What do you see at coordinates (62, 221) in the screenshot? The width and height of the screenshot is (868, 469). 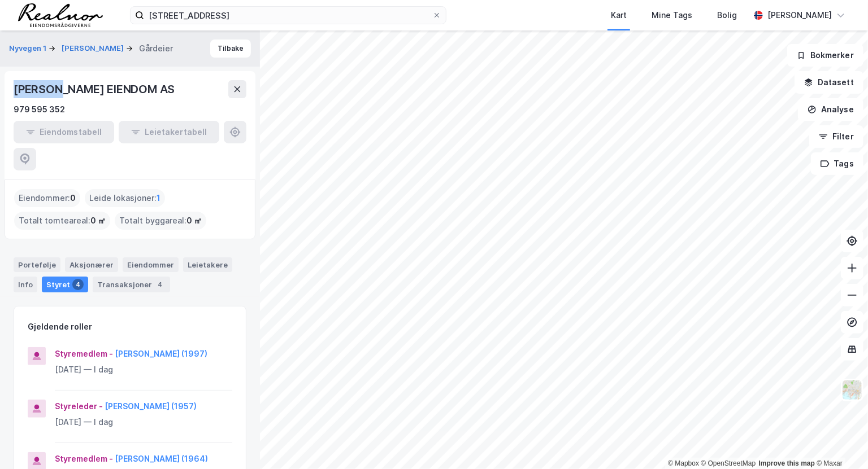 I see `div: Totalt tomteareal :` at bounding box center [62, 221].